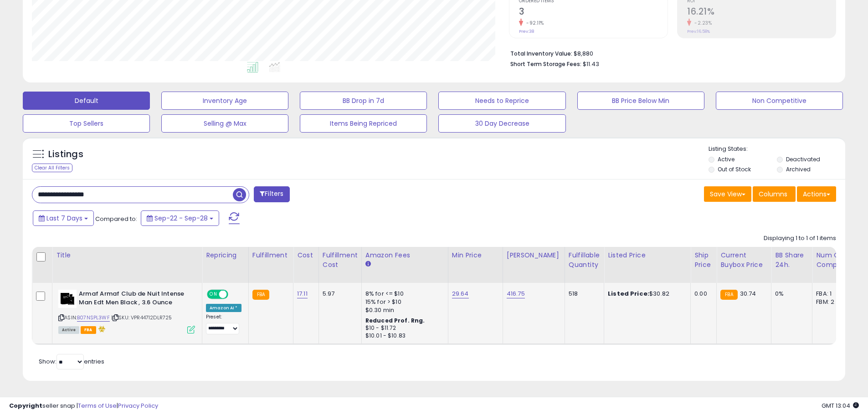  What do you see at coordinates (704, 260) in the screenshot?
I see `div: Ship Price` at bounding box center [704, 260].